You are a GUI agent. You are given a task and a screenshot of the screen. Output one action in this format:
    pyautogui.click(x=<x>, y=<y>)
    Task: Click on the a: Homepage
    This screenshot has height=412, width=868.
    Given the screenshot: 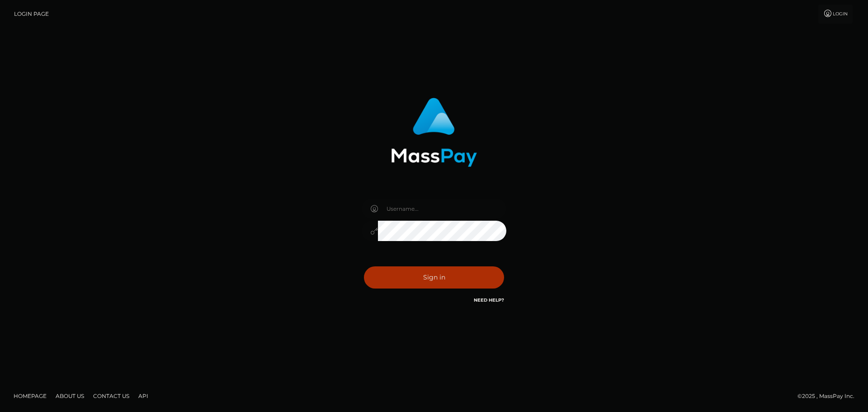 What is the action you would take?
    pyautogui.click(x=30, y=396)
    